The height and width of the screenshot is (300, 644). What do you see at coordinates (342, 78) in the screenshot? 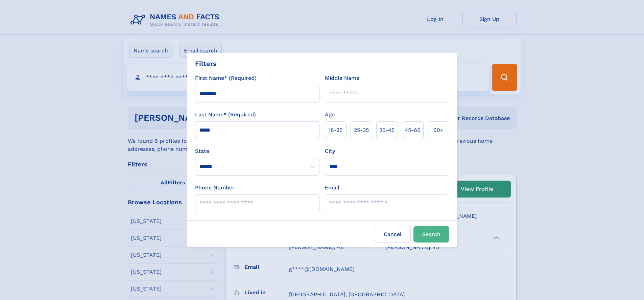
I see `label: Middle Name` at bounding box center [342, 78].